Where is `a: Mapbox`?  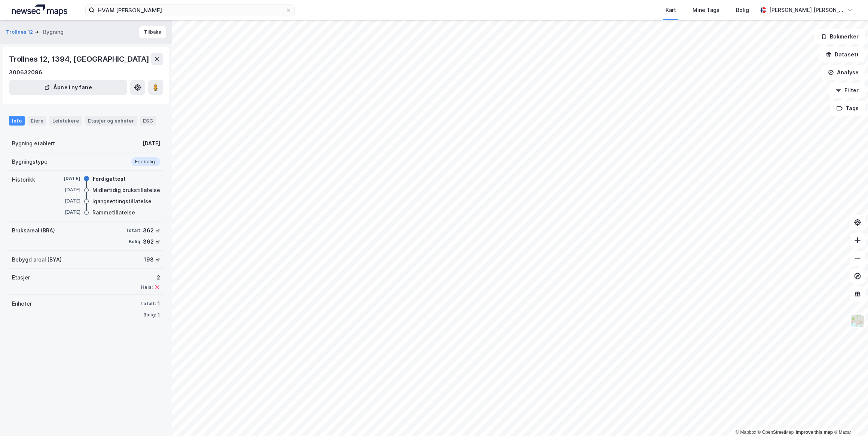
a: Mapbox is located at coordinates (746, 432).